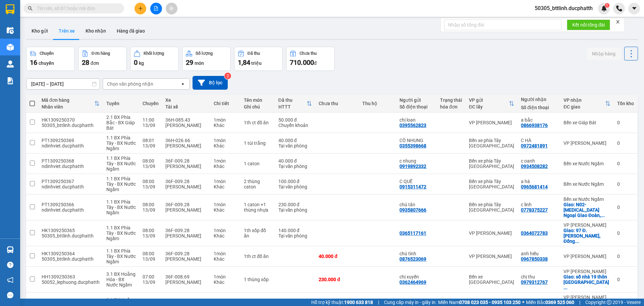 Image resolution: width=644 pixels, height=306 pixels. I want to click on div: chú tình, so click(416, 253).